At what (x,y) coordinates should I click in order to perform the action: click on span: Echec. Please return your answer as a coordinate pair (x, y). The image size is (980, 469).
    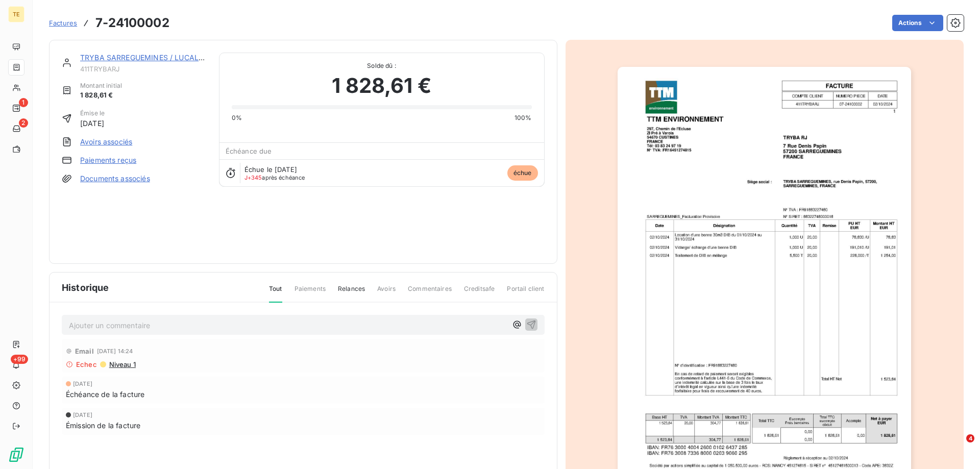
    Looking at the image, I should click on (86, 365).